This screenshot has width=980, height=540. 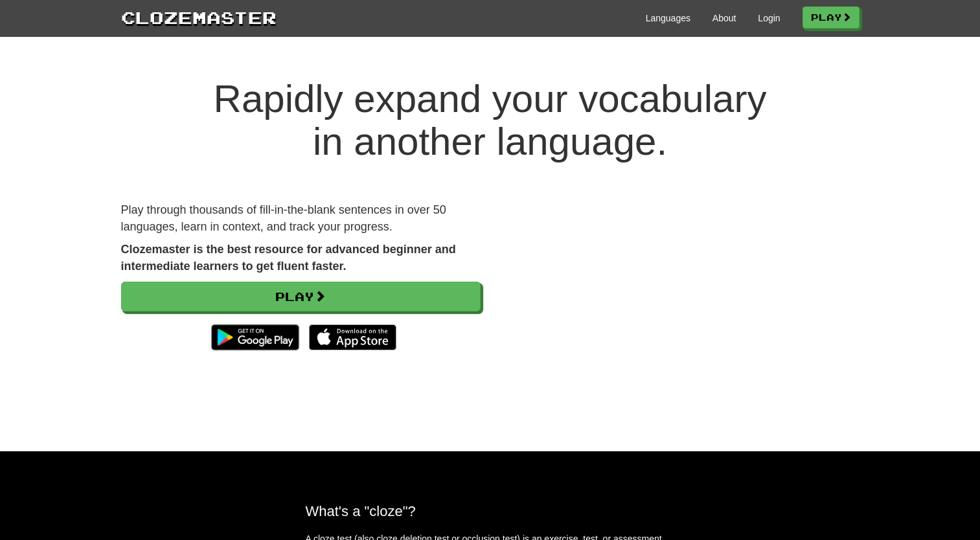 What do you see at coordinates (769, 18) in the screenshot?
I see `a: Login` at bounding box center [769, 18].